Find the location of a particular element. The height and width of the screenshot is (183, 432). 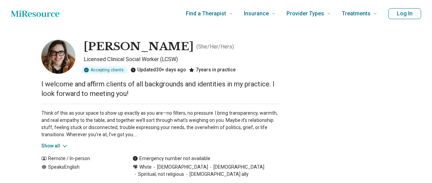

span: White is located at coordinates (145, 167).